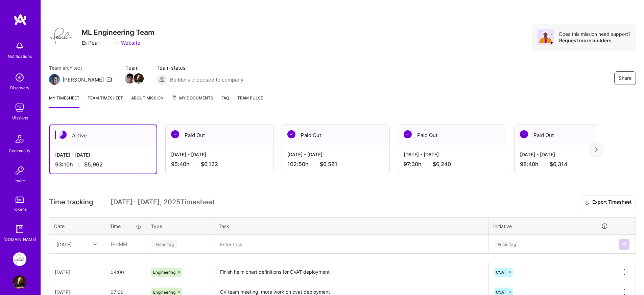 The image size is (644, 295). I want to click on a: Team timesheet, so click(105, 101).